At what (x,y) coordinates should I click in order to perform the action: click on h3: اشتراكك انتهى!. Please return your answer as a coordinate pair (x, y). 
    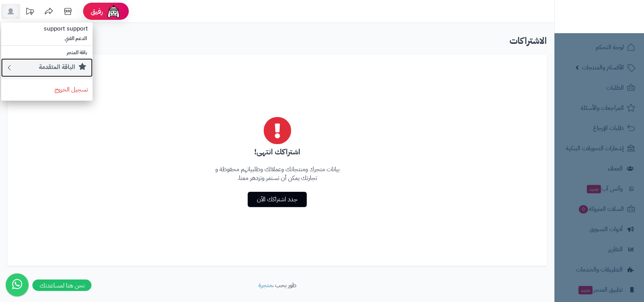
    Looking at the image, I should click on (278, 152).